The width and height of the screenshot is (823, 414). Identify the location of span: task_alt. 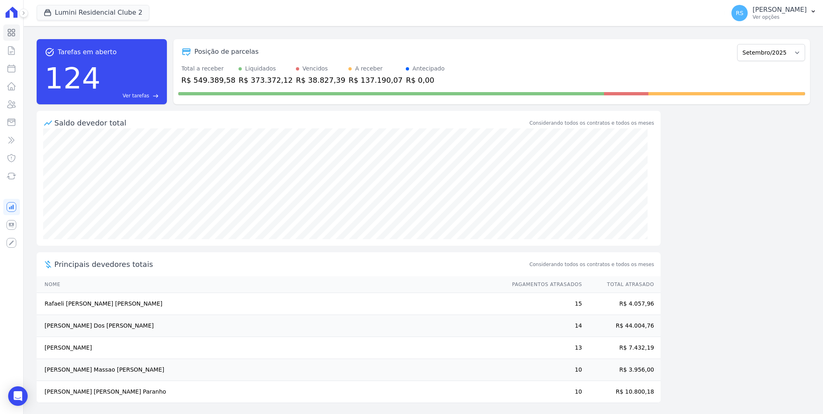
(50, 52).